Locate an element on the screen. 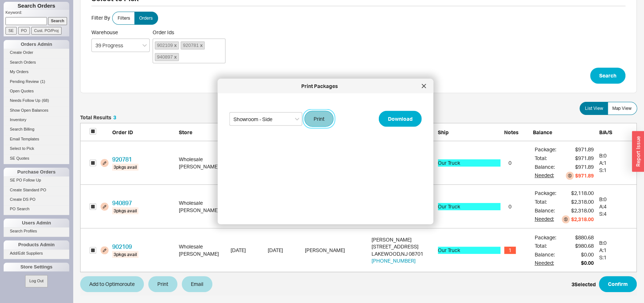 The image size is (644, 303). span: Store is located at coordinates (185, 132).